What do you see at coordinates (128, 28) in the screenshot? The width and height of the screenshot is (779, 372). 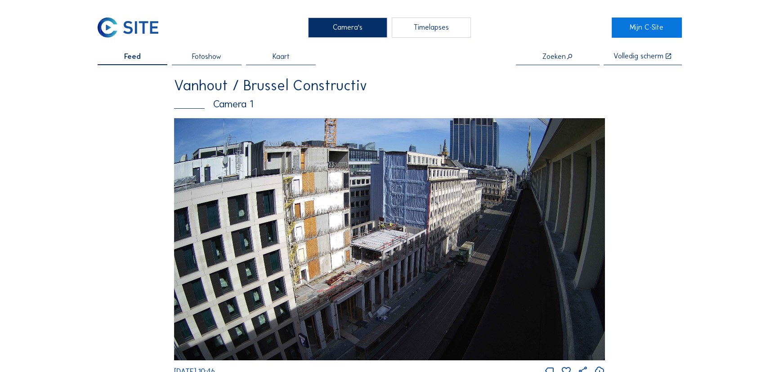 I see `img: C-SITE Logo` at bounding box center [128, 28].